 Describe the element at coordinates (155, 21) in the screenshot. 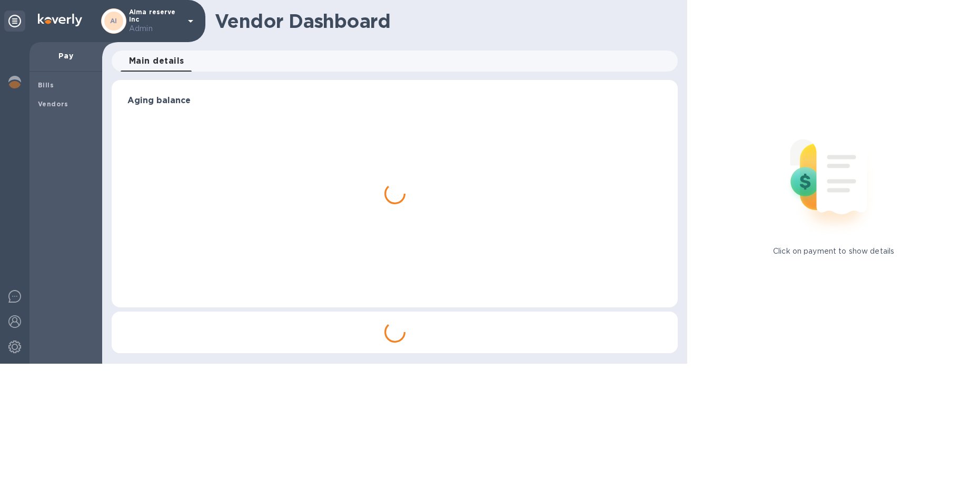

I see `p: Alma reserve inc` at that location.